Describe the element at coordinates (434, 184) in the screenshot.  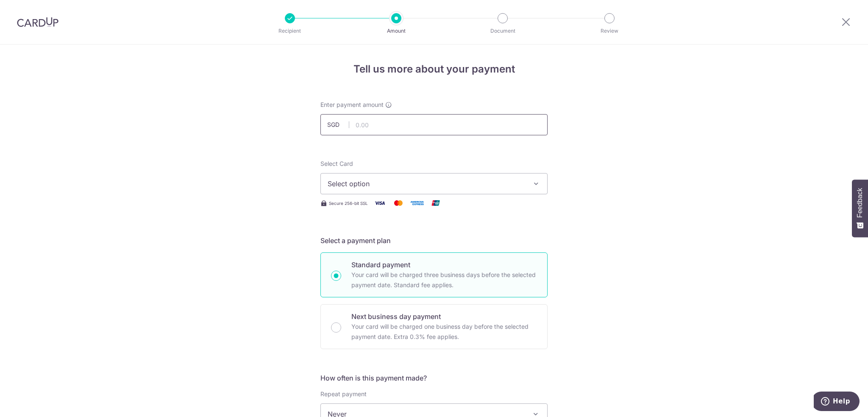
I see `button: Select option` at that location.